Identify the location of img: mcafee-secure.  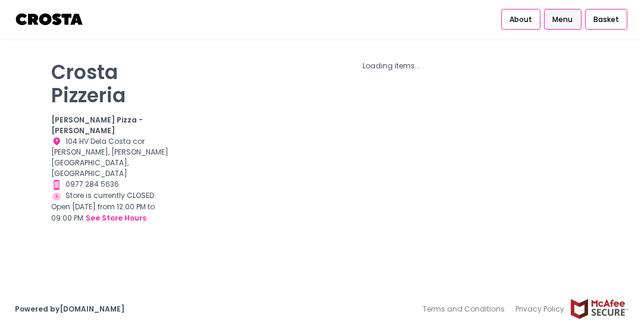
(600, 308).